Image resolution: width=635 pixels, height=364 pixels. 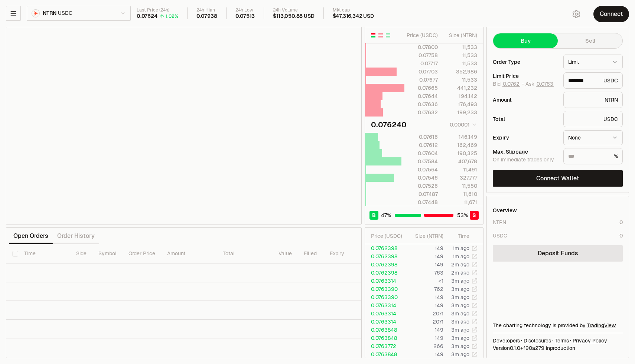 I want to click on div: 0.07546, so click(x=421, y=178).